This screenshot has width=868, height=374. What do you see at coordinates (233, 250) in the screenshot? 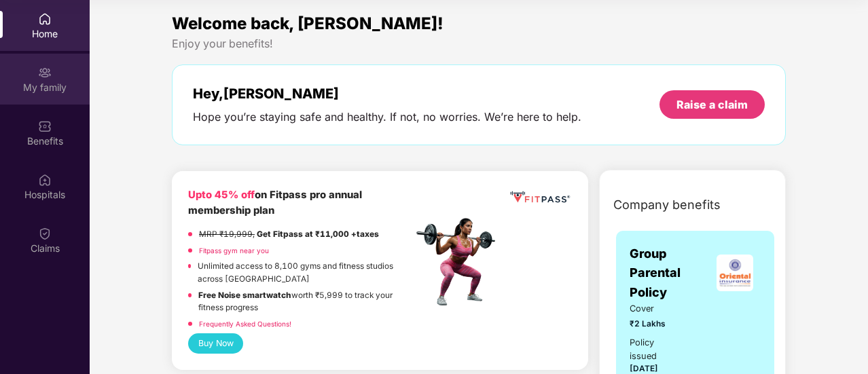
I see `a: Fitpass gym near you` at bounding box center [233, 250].